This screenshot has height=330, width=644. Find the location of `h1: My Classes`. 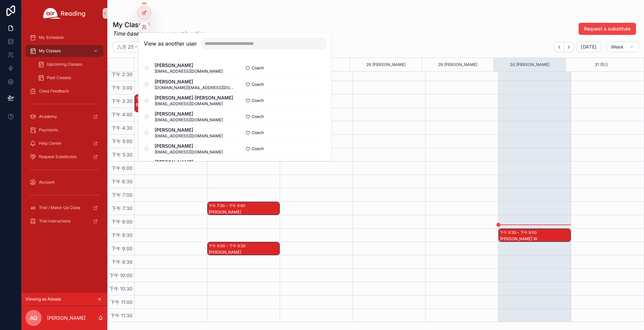

h1: My Classes is located at coordinates (159, 25).